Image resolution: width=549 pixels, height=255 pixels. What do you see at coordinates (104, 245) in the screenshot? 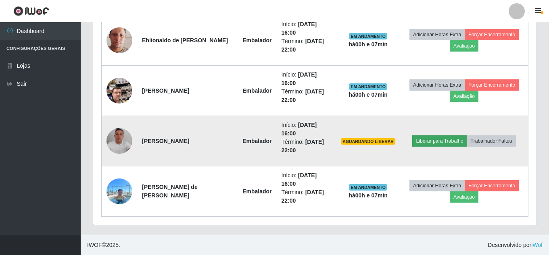
I see `span: © 2025 .` at bounding box center [104, 245].